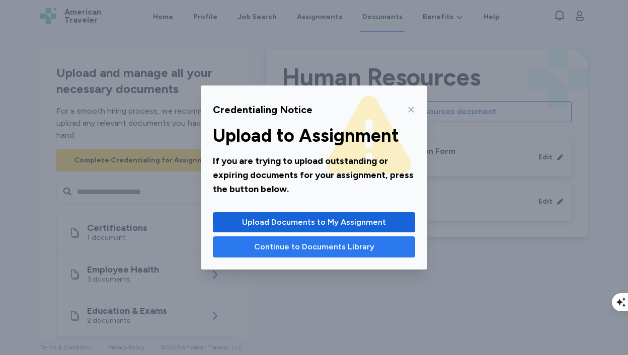 This screenshot has width=628, height=355. I want to click on button: Continue to Documents Library, so click(314, 247).